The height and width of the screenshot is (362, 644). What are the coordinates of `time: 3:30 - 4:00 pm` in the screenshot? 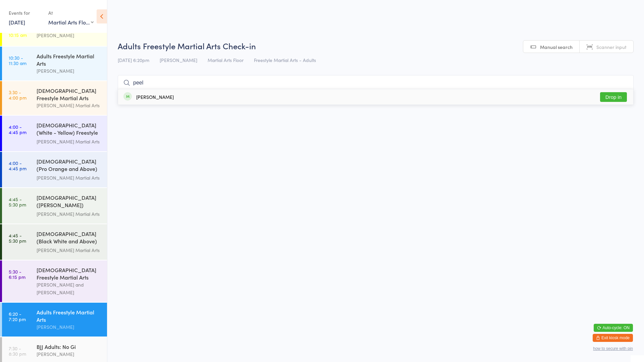 It's located at (17, 95).